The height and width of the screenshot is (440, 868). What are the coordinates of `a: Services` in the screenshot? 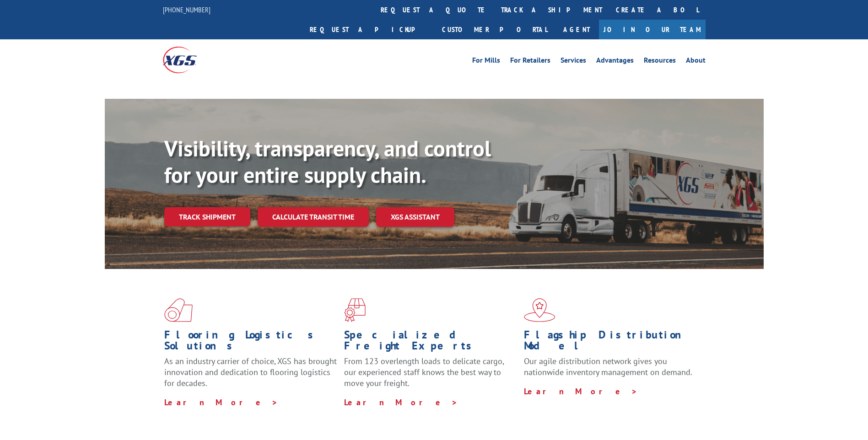 It's located at (573, 61).